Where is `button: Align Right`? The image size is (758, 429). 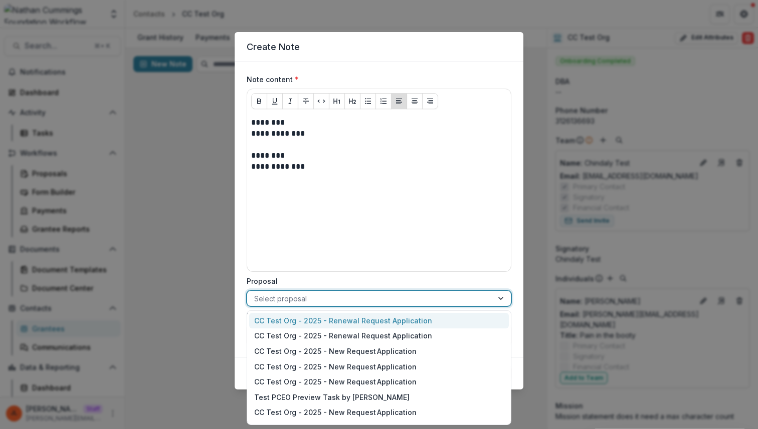
button: Align Right is located at coordinates (430, 101).